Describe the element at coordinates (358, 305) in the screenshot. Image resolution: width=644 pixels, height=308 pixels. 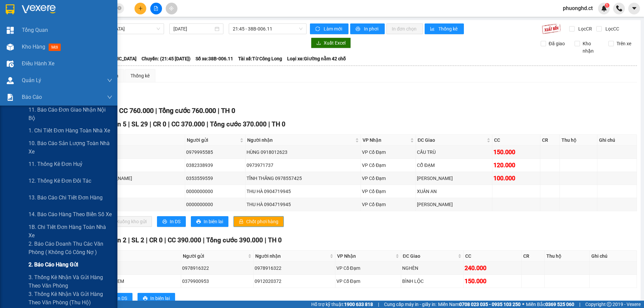
I see `strong: 1900 633 818` at that location.